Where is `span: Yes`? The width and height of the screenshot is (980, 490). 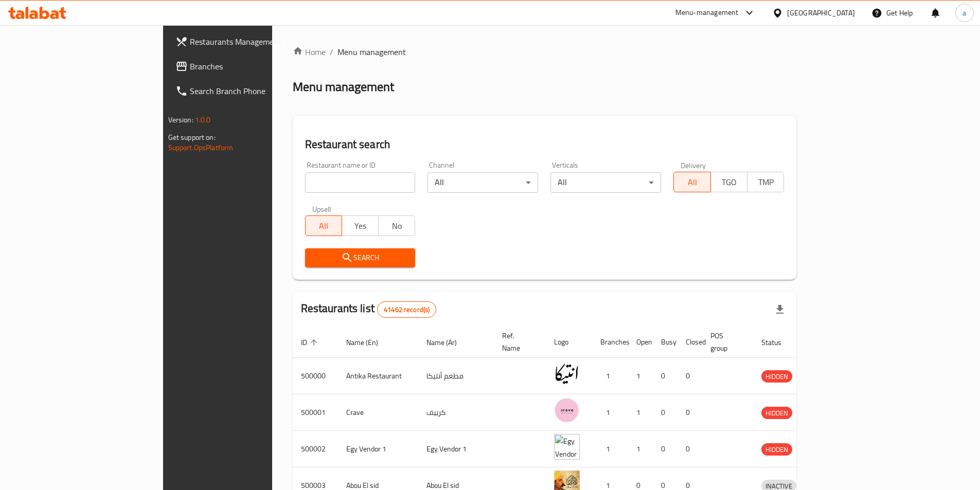
span: Yes is located at coordinates (360, 226).